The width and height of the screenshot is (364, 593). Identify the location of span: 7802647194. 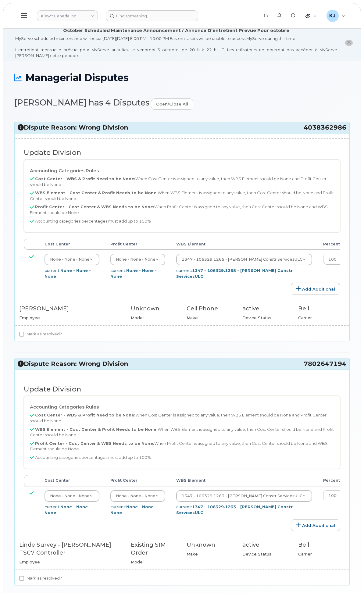
(325, 363).